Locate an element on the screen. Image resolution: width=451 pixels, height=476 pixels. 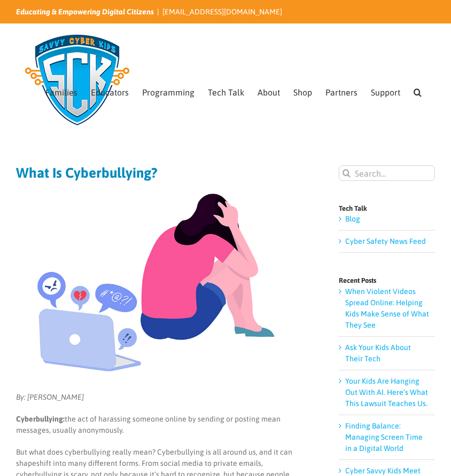
a: Finding Balance: Managing Screen Time in a Digital World is located at coordinates (384, 437).